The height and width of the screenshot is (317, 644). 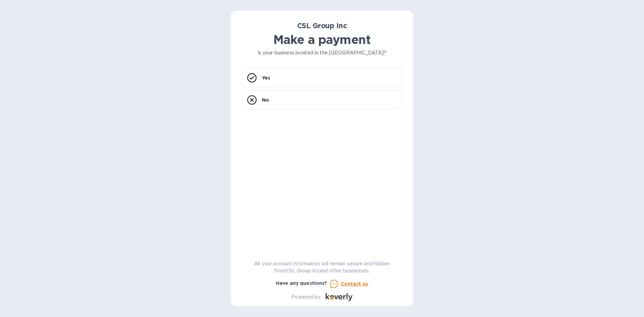 What do you see at coordinates (355, 284) in the screenshot?
I see `u: Contact us` at bounding box center [355, 284].